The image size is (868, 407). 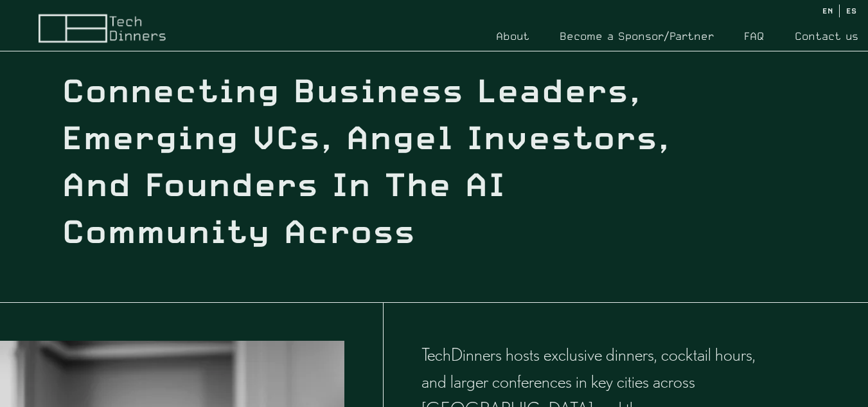 What do you see at coordinates (513, 36) in the screenshot?
I see `a: About` at bounding box center [513, 36].